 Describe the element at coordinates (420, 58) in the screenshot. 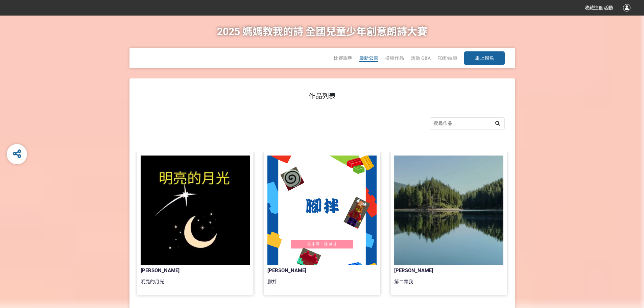

I see `a: 活動 Q&A` at that location.